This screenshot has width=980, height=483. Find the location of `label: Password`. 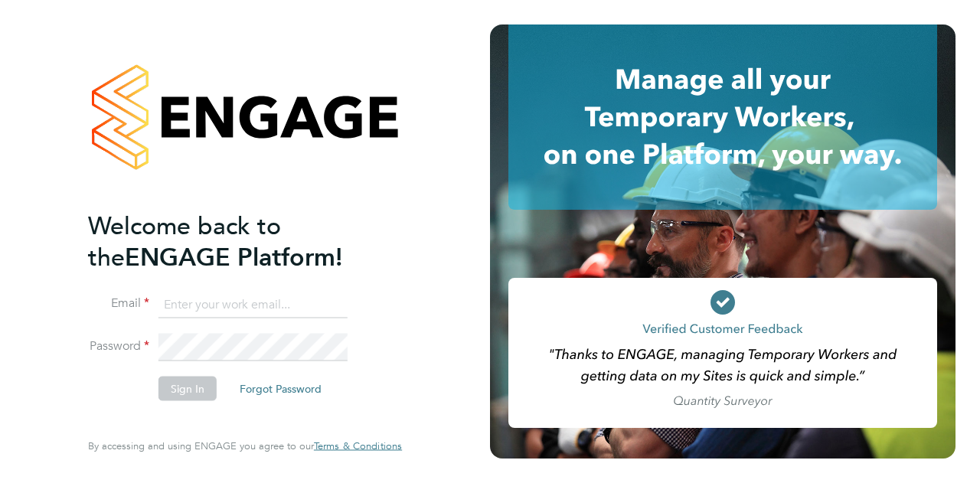

label: Password is located at coordinates (119, 346).